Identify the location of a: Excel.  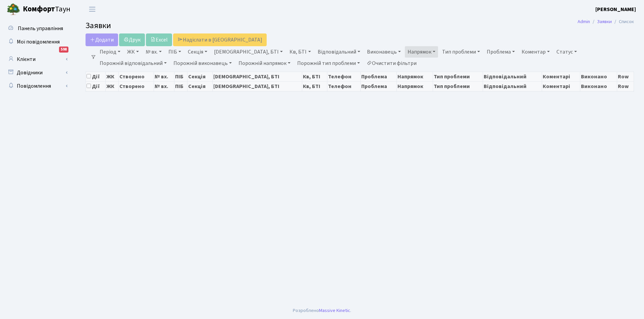
(159, 40).